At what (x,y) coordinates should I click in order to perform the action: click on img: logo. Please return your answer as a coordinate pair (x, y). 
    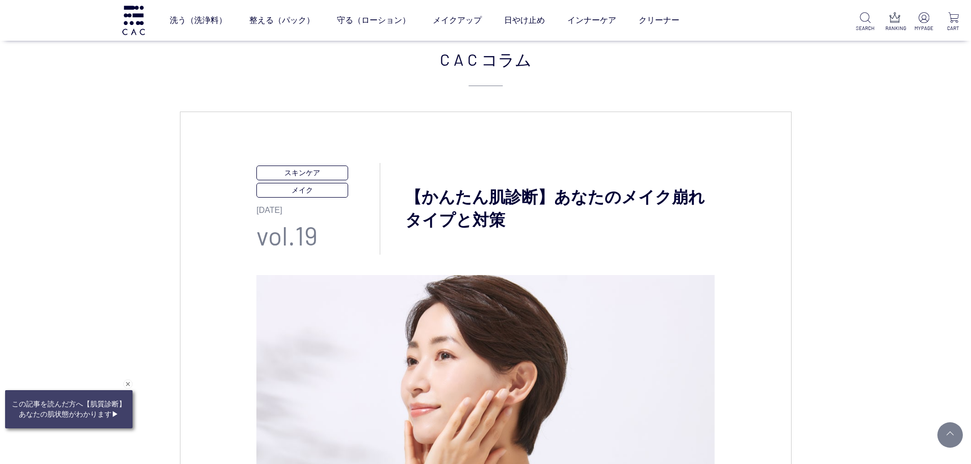
    Looking at the image, I should click on (134, 20).